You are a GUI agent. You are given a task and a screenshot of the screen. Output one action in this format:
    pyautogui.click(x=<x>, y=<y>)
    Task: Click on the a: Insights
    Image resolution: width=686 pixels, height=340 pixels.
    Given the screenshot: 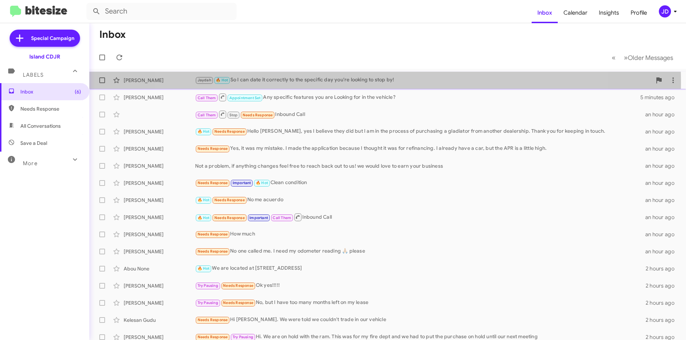 What is the action you would take?
    pyautogui.click(x=609, y=13)
    